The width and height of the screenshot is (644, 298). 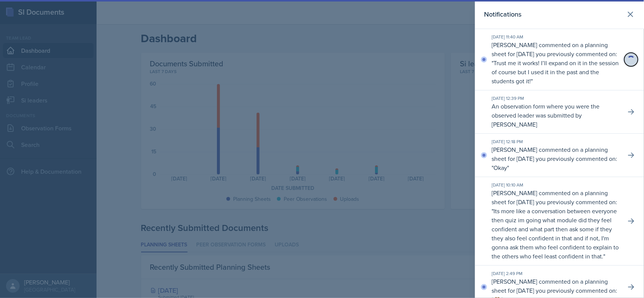 I want to click on h2: Notifications, so click(x=503, y=14).